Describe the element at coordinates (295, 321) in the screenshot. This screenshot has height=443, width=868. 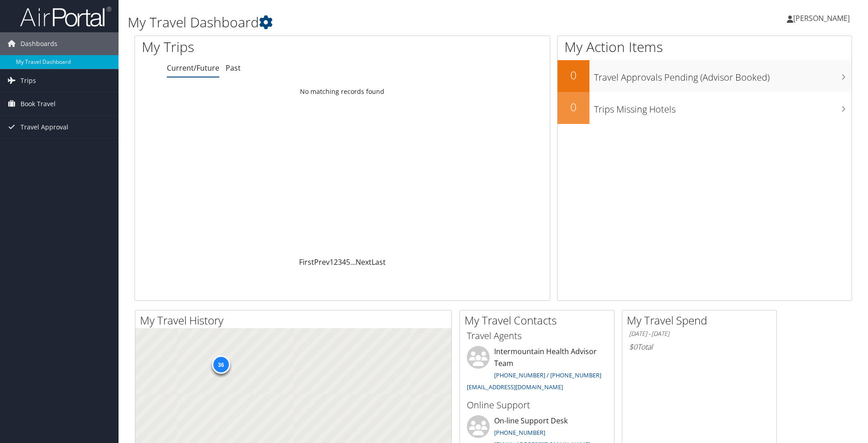
I see `h2: My Travel History` at that location.